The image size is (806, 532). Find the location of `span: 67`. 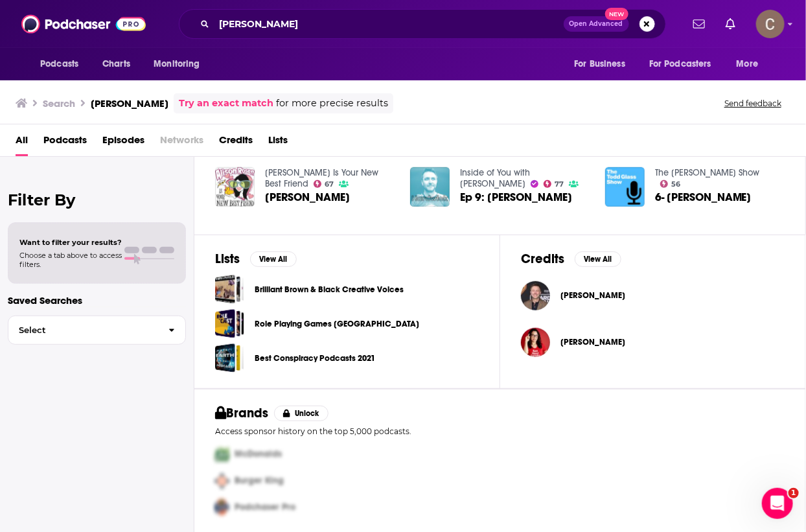

span: 67 is located at coordinates (329, 184).